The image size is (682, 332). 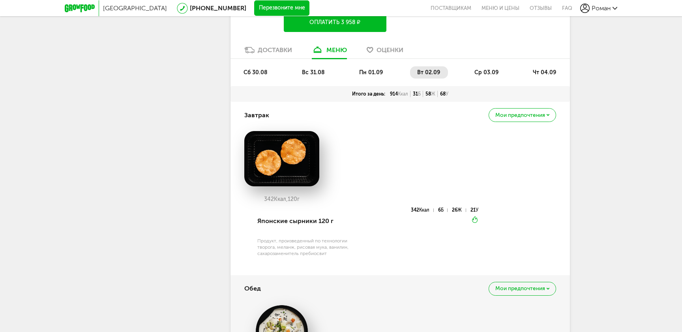 What do you see at coordinates (601, 8) in the screenshot?
I see `span: Роман` at bounding box center [601, 8].